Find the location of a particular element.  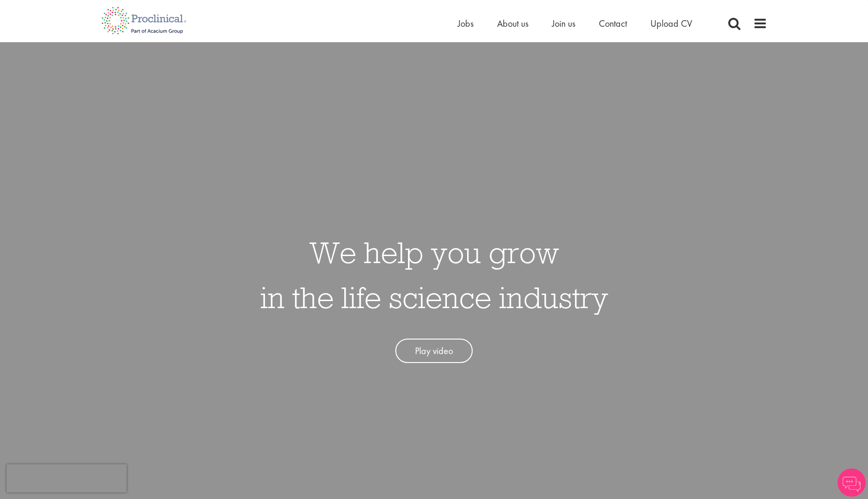

img: Chatbot is located at coordinates (852, 482).